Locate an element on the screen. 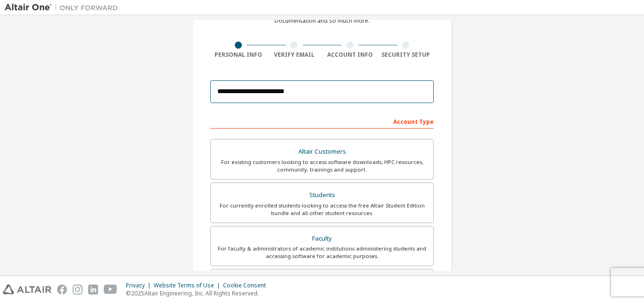 The width and height of the screenshot is (644, 303). div: Account Info is located at coordinates (350, 55).